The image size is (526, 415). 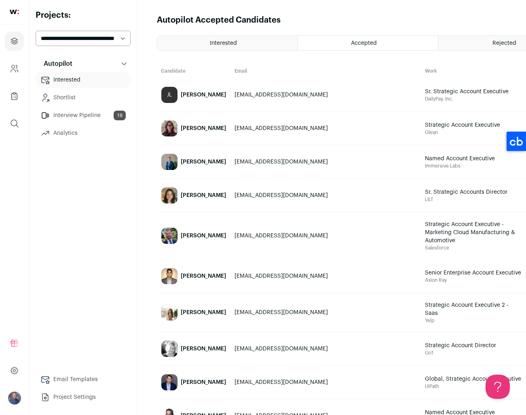 I want to click on th: Candidate, so click(x=194, y=71).